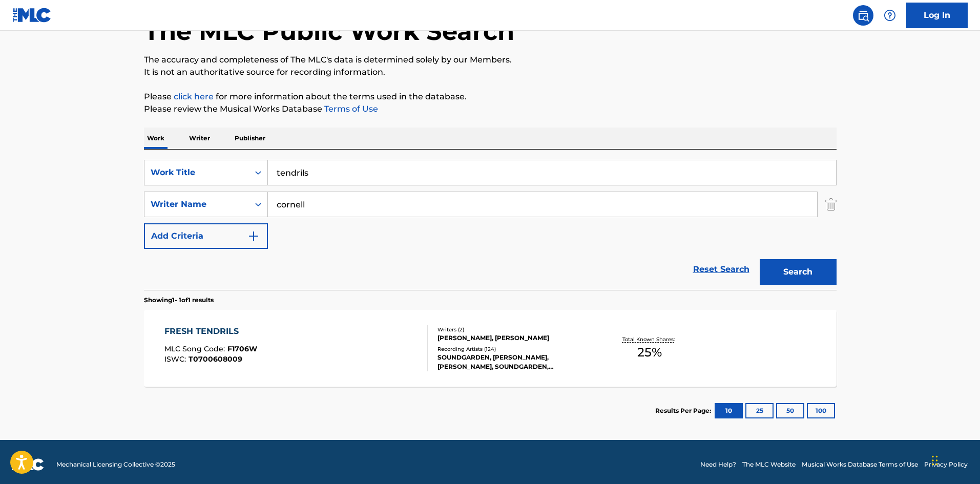  What do you see at coordinates (32, 15) in the screenshot?
I see `img: MLC Logo` at bounding box center [32, 15].